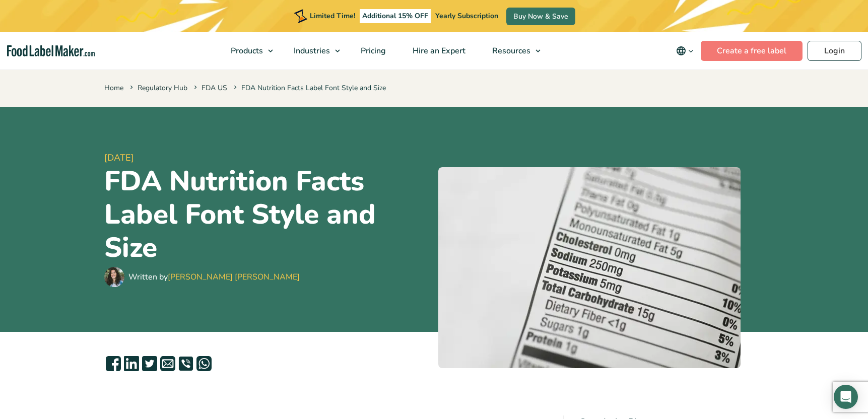 The image size is (868, 419). Describe the element at coordinates (114, 87) in the screenshot. I see `a: Home` at that location.